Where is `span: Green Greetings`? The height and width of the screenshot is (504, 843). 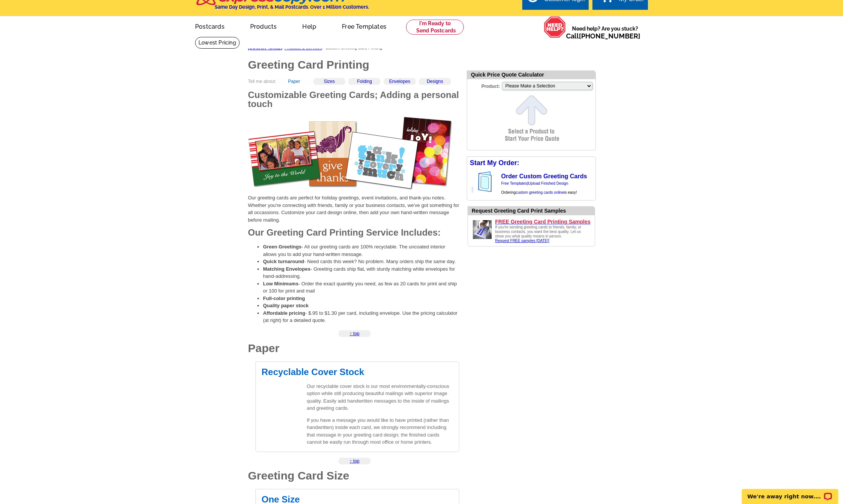 span: Green Greetings is located at coordinates (282, 247).